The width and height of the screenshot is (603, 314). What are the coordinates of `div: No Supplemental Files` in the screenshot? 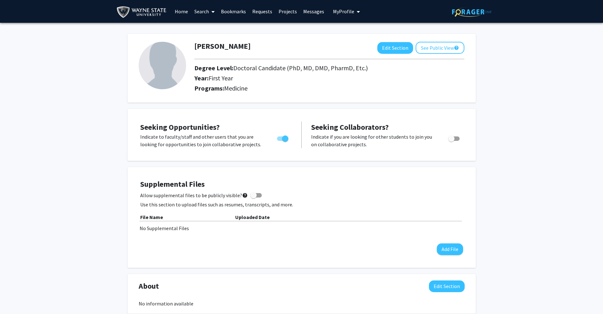 It's located at (302, 228).